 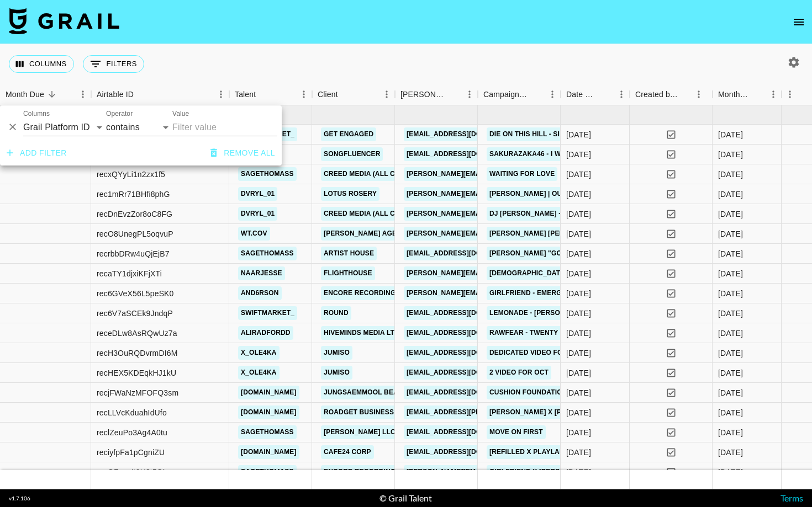 I want to click on a: Encore recordings, so click(x=361, y=293).